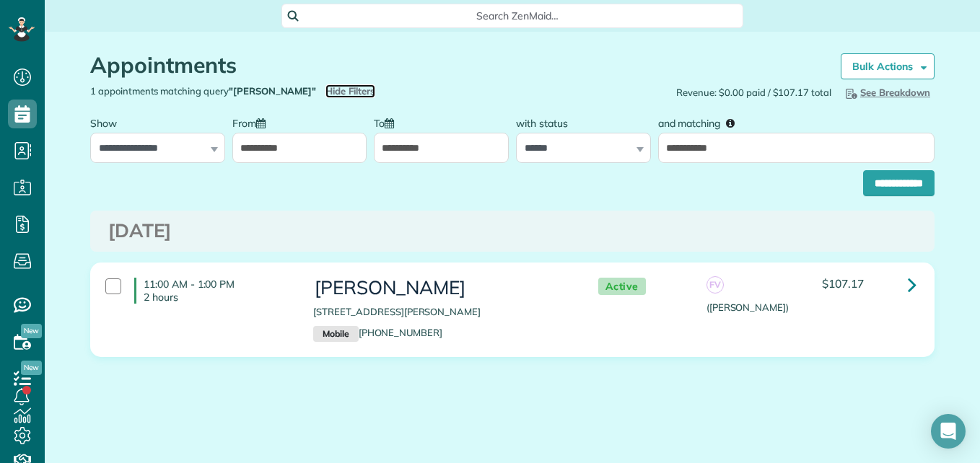 This screenshot has width=980, height=463. Describe the element at coordinates (350, 91) in the screenshot. I see `span: Hide Filters` at that location.